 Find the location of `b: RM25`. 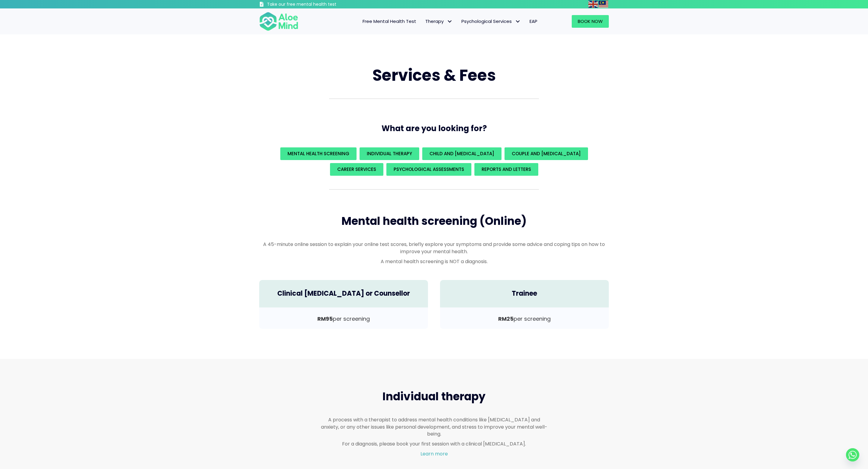

b: RM25 is located at coordinates (506, 319).